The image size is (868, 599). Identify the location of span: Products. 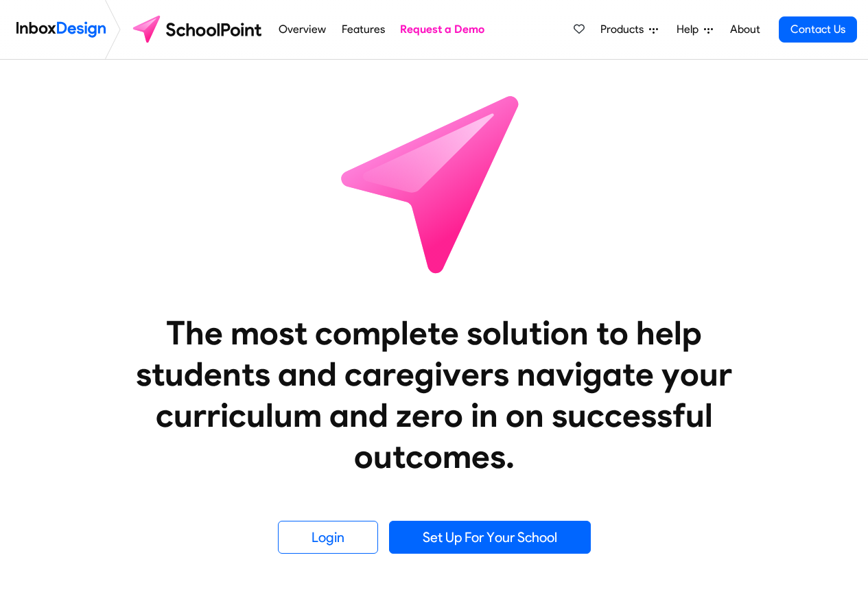
(624, 30).